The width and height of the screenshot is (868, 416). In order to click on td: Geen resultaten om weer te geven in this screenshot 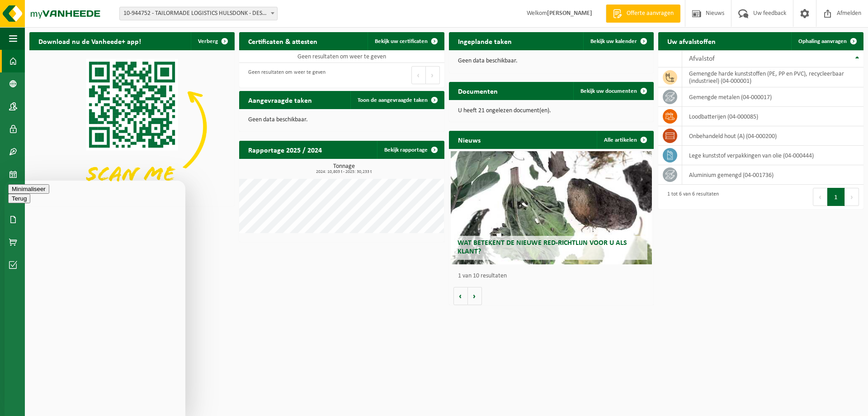, I will do `click(342, 57)`.